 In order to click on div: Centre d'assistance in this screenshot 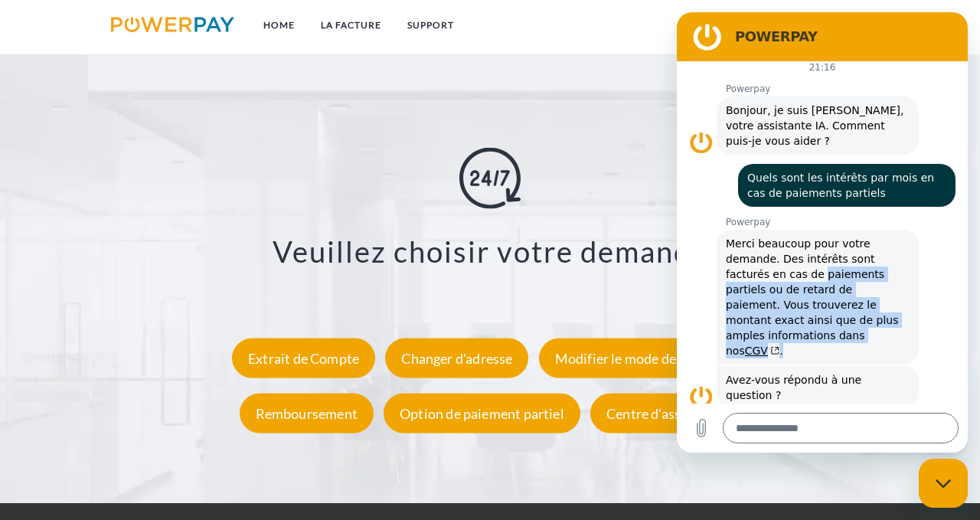, I will do `click(666, 413)`.